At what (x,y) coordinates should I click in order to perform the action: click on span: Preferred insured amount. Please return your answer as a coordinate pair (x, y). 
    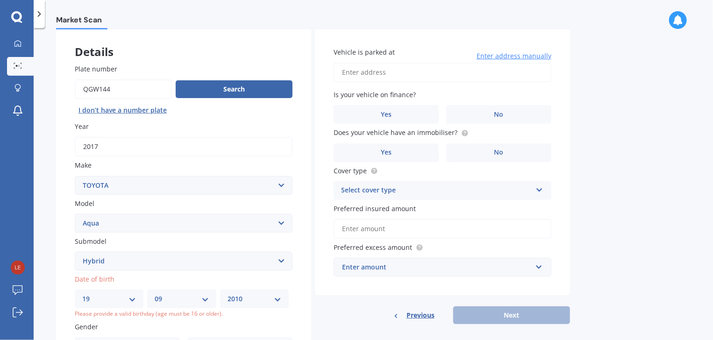
    Looking at the image, I should click on (375, 208).